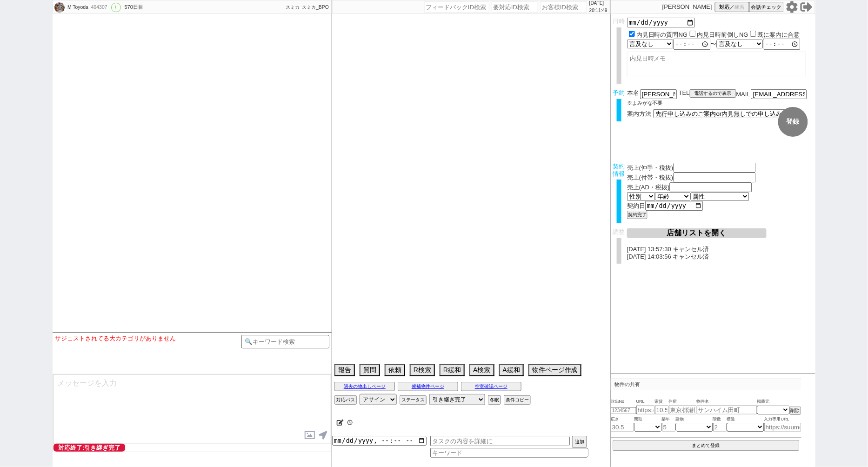 Image resolution: width=868 pixels, height=467 pixels. Describe the element at coordinates (740, 7) in the screenshot. I see `span: 練習` at that location.